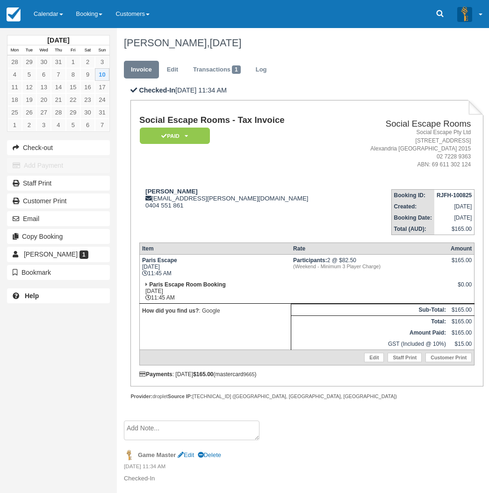 The height and width of the screenshot is (493, 489). I want to click on a: Invoice, so click(141, 70).